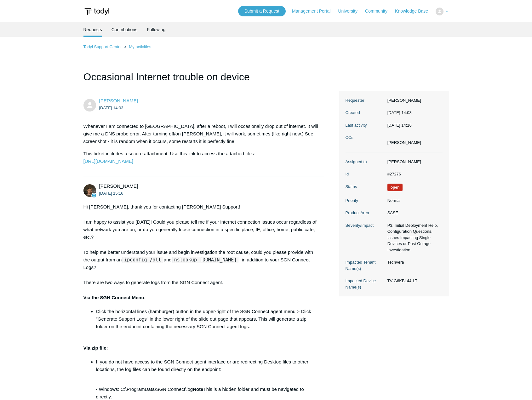 Image resolution: width=532 pixels, height=400 pixels. What do you see at coordinates (365, 113) in the screenshot?
I see `dt: Created` at bounding box center [365, 113].